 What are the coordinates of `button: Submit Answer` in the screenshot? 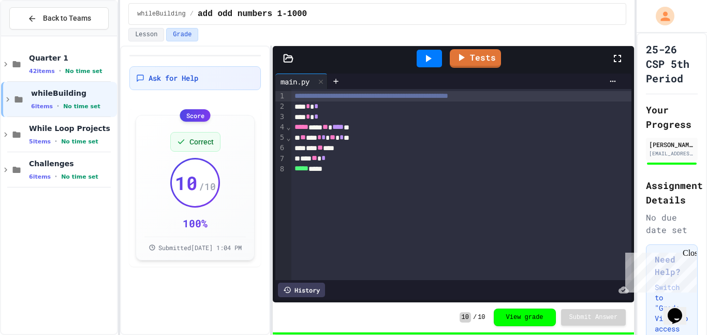 It's located at (593, 317).